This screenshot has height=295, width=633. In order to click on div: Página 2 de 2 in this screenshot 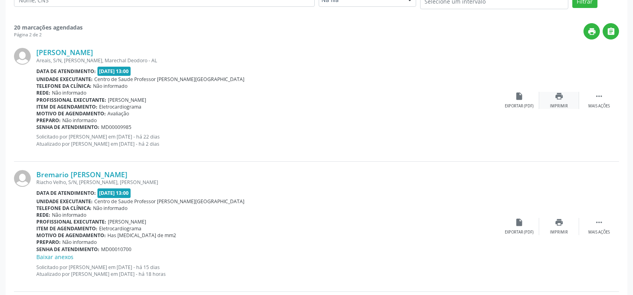, I will do `click(48, 35)`.